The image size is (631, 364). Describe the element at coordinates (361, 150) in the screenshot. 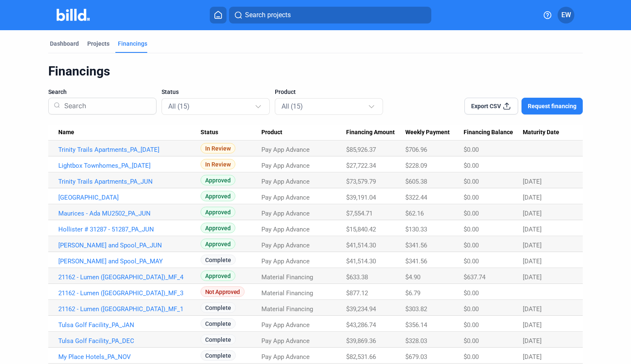

I see `span: $85,926.37` at that location.